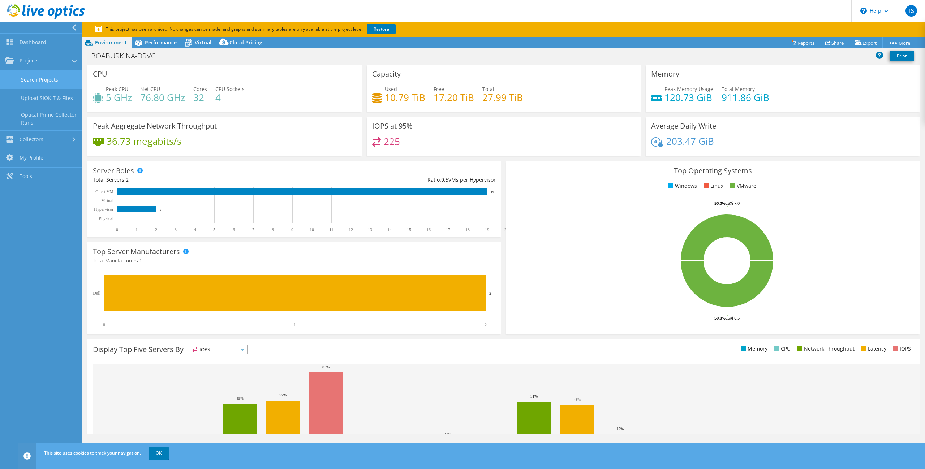 This screenshot has height=469, width=925. What do you see at coordinates (331, 230) in the screenshot?
I see `text: 11` at bounding box center [331, 230].